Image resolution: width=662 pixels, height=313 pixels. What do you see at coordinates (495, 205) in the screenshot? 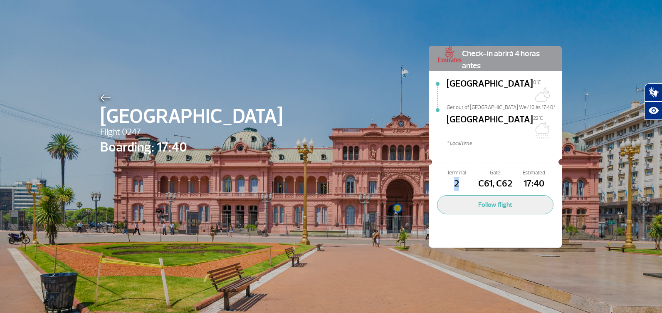
I see `button: Follow flight` at bounding box center [495, 205].